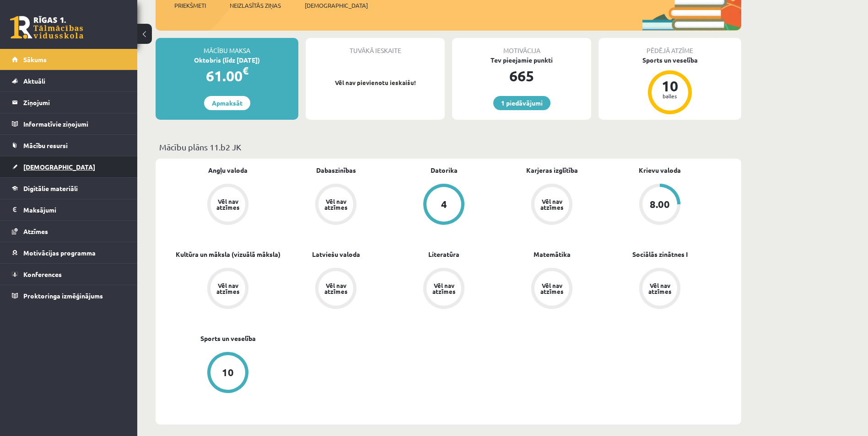  I want to click on div: Motivācija, so click(521, 47).